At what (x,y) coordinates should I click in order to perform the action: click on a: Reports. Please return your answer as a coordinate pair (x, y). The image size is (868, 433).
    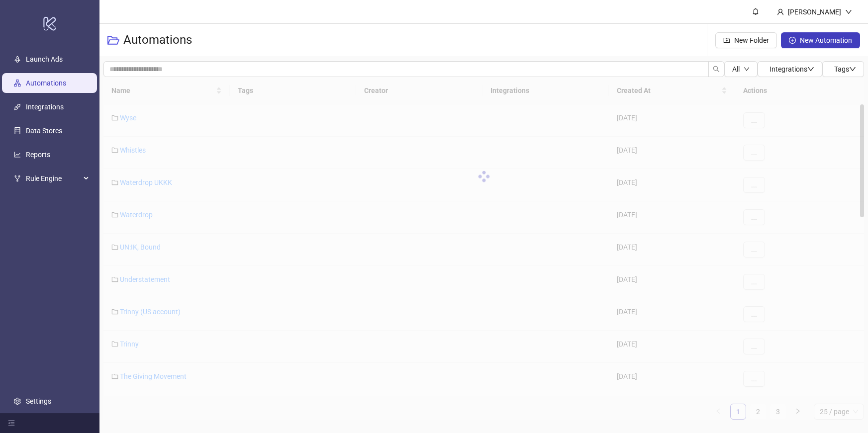
    Looking at the image, I should click on (38, 154).